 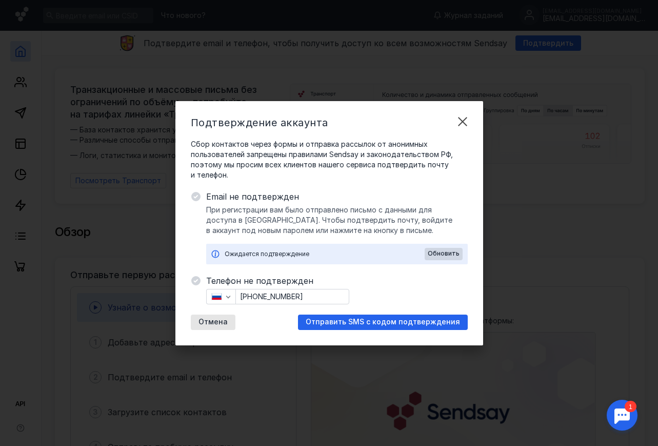 What do you see at coordinates (383, 322) in the screenshot?
I see `button: Отправить SMS с кодом подтверждения` at bounding box center [383, 322].